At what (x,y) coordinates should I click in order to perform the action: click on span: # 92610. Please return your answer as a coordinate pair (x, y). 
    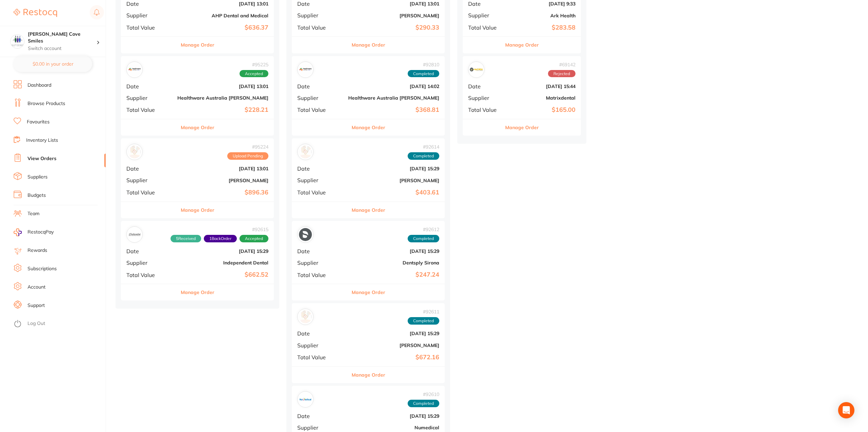
    Looking at the image, I should click on (424, 394).